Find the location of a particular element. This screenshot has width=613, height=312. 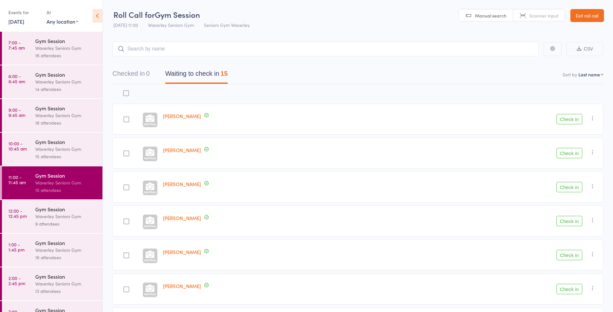

span: Waverley Seniors Gym is located at coordinates (171, 25).